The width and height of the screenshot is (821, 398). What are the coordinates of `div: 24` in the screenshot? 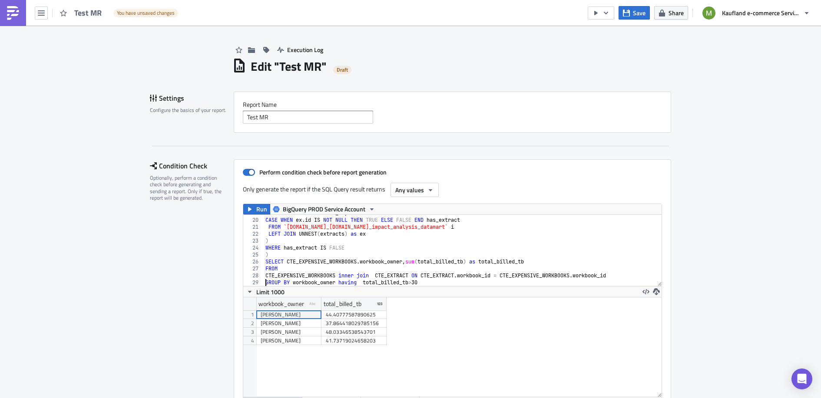 It's located at (254, 248).